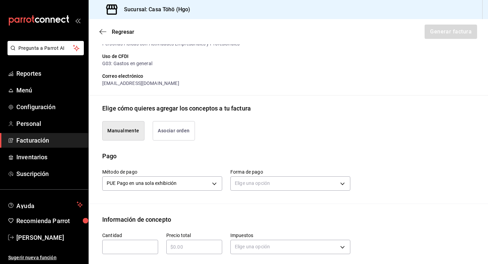 The height and width of the screenshot is (264, 488). What do you see at coordinates (176, 108) in the screenshot?
I see `div: Elige cómo quieres agregar los conceptos a tu factura` at bounding box center [176, 108].